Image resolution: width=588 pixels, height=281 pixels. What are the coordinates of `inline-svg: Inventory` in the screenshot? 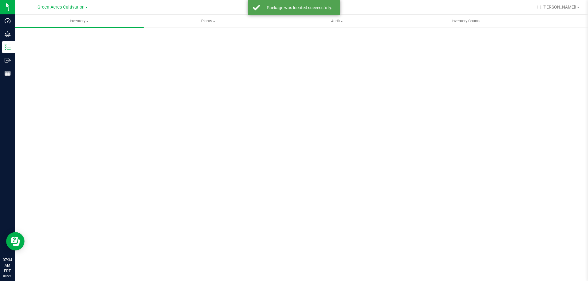 It's located at (8, 47).